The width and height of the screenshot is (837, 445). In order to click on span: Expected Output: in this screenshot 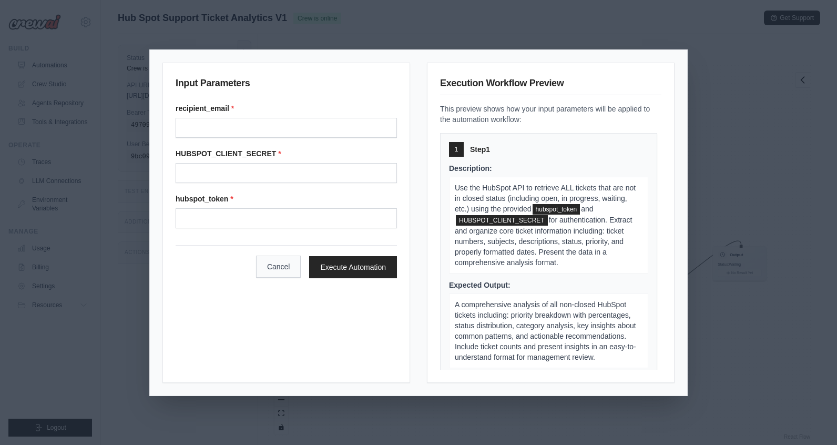, I will do `click(480, 285)`.